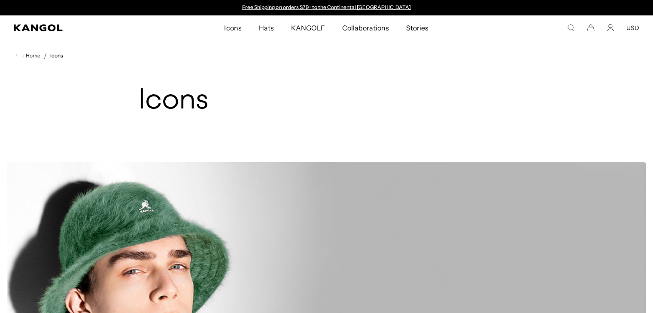  Describe the element at coordinates (266, 28) in the screenshot. I see `a: Hats` at that location.